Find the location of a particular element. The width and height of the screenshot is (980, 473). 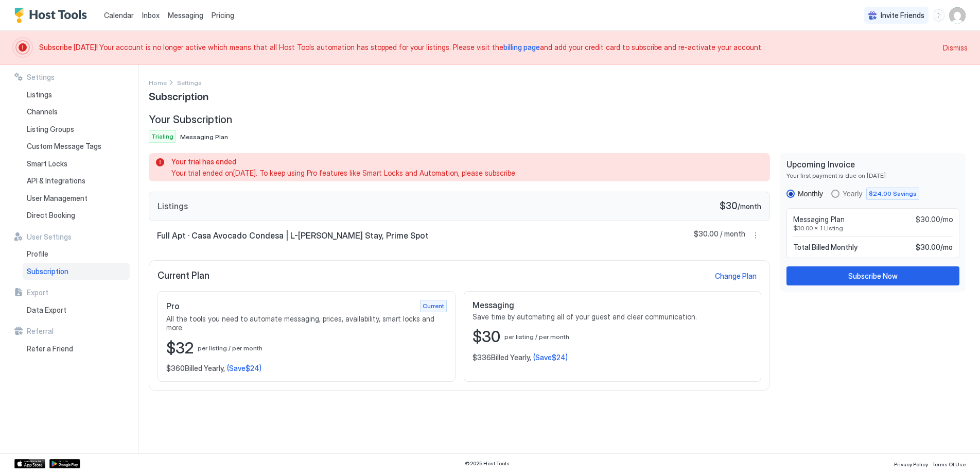

span: Trialing is located at coordinates (162, 136).